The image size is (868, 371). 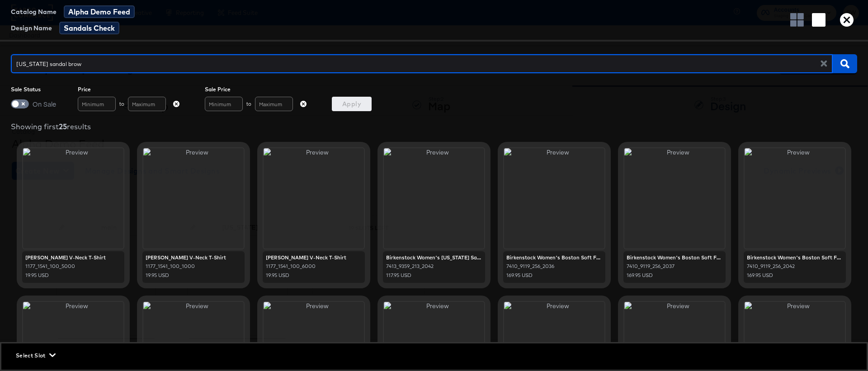 I want to click on span: Select Slot, so click(x=35, y=355).